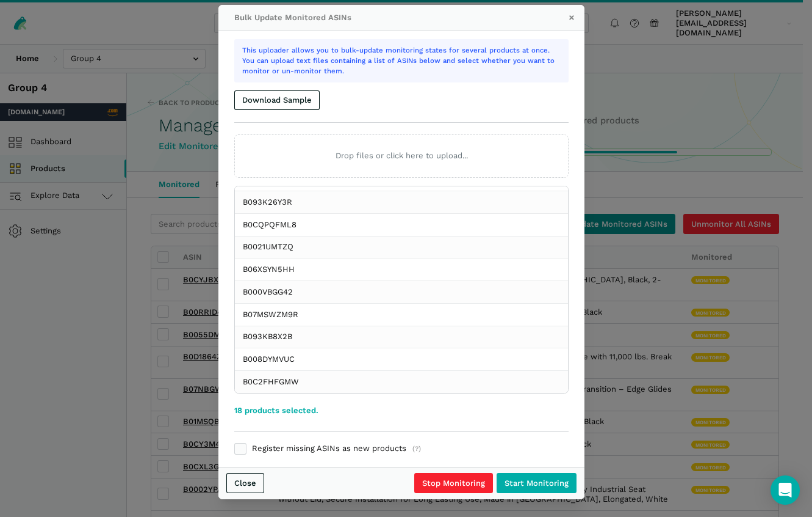 This screenshot has width=812, height=517. Describe the element at coordinates (401, 382) in the screenshot. I see `td: B0C2FHFGMW` at that location.